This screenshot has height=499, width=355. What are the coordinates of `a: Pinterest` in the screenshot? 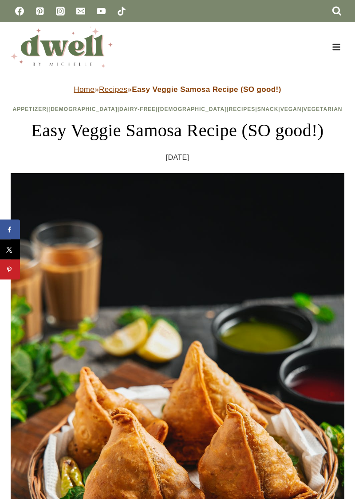 It's located at (40, 11).